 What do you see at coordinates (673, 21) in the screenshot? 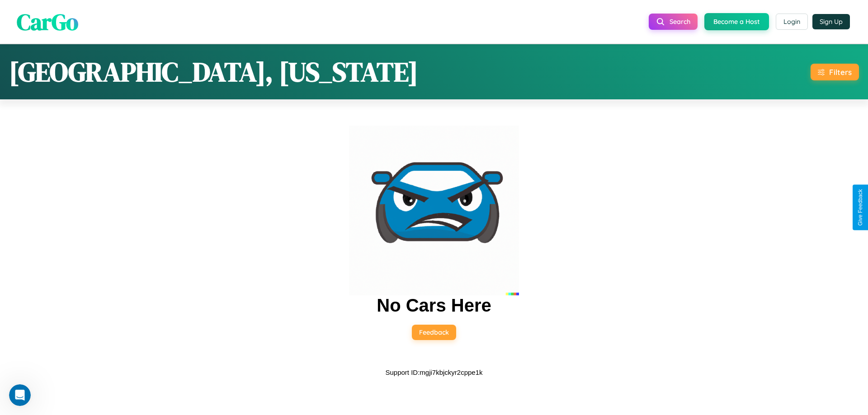
I see `button: Search` at bounding box center [673, 21].